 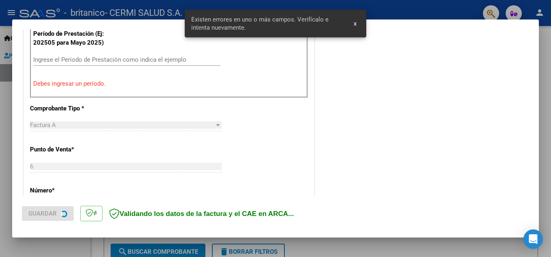 I want to click on span: Factura A, so click(x=43, y=125).